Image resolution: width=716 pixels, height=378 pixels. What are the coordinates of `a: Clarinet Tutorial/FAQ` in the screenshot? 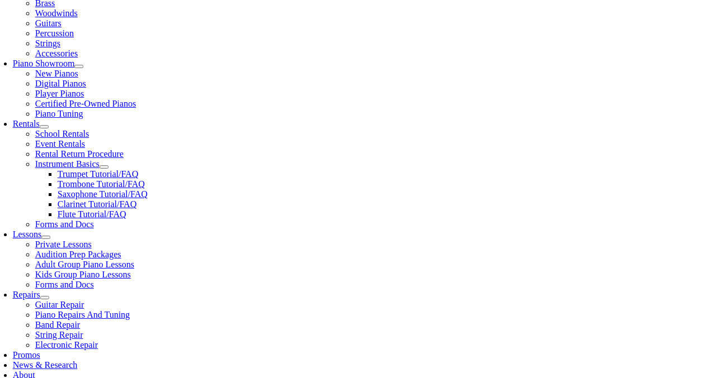 It's located at (97, 204).